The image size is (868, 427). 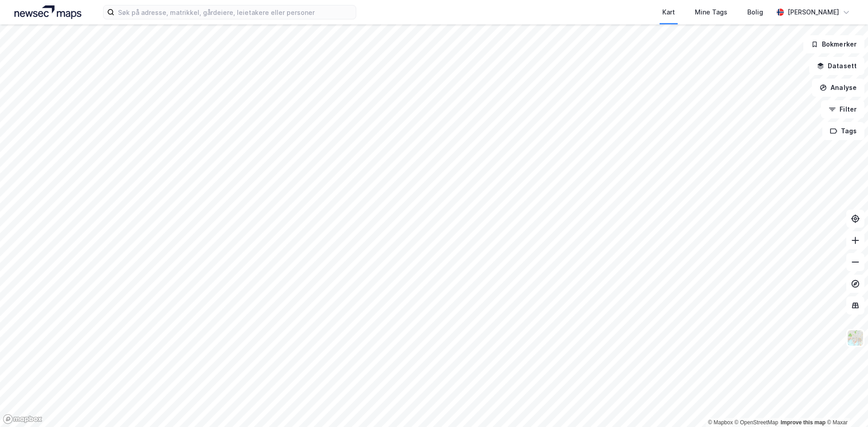 I want to click on div: Kontrollprogram for chat, so click(x=846, y=406).